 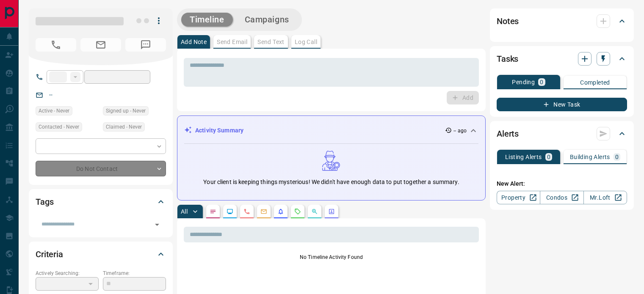 I want to click on p: Your client is keeping things mysterious! We didn't have enough data to put together a summary., so click(x=331, y=182).